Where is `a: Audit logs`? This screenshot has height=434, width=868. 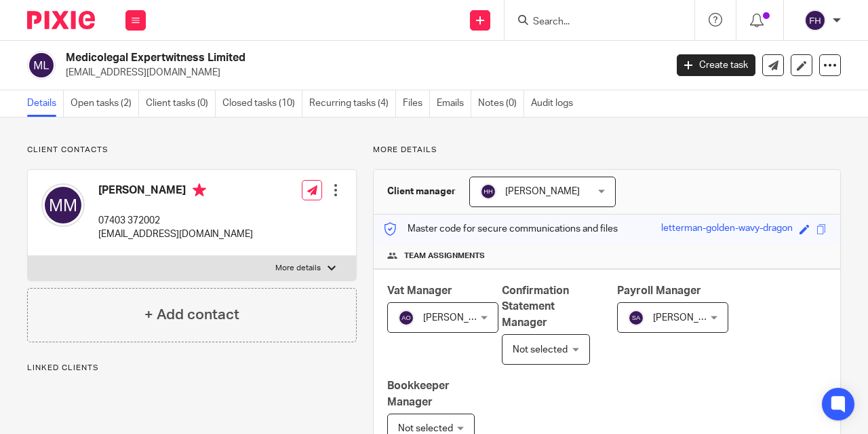
a: Audit logs is located at coordinates (555, 103).